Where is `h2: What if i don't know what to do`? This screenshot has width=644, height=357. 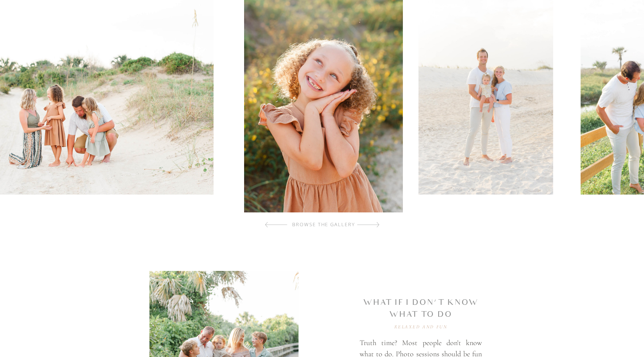 h2: What if i don't know what to do is located at coordinates (421, 309).